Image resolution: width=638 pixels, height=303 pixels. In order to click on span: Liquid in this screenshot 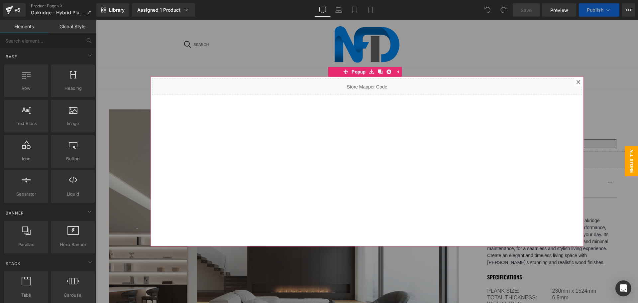, I will do `click(73, 194)`.